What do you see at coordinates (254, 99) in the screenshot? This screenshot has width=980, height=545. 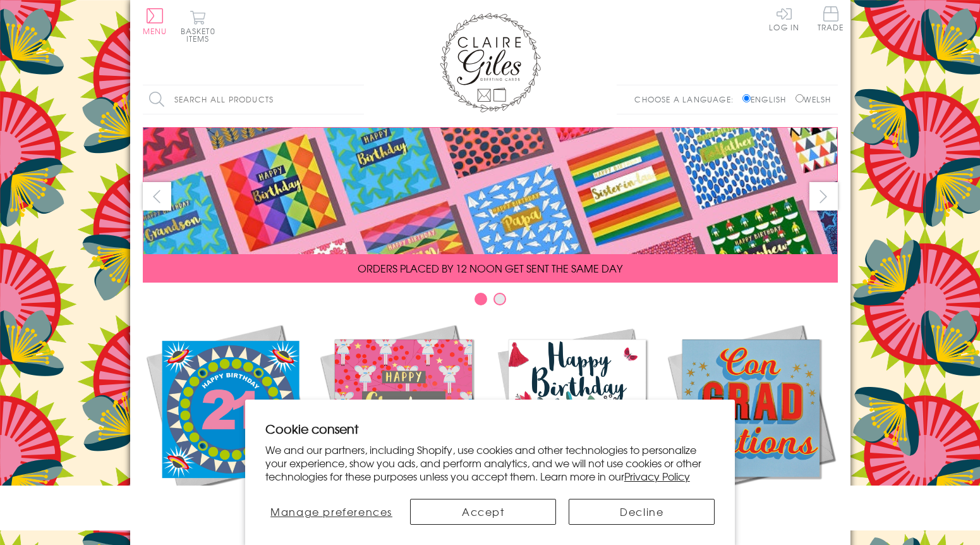 I see `input: Search all products` at bounding box center [254, 99].